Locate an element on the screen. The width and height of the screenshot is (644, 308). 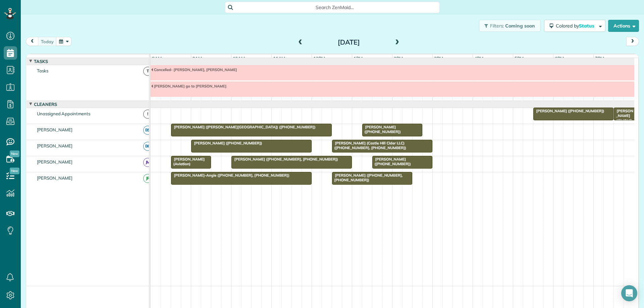
button: prev is located at coordinates (32, 41).